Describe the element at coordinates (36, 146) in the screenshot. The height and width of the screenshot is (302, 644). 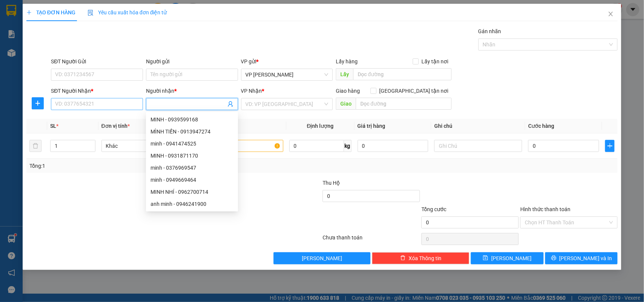
I see `button: delete` at that location.